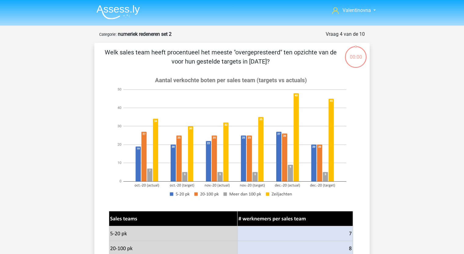  I want to click on strong: numeriek redeneren set 2, so click(145, 34).